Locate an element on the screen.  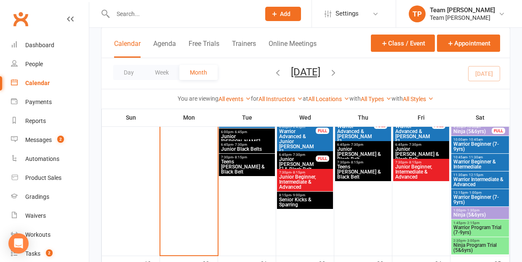
strong: at is located at coordinates (305, 98).